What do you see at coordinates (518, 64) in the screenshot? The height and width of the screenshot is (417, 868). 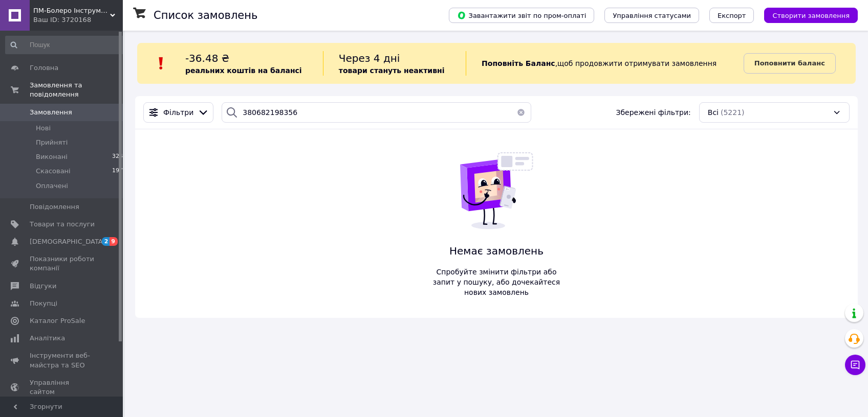 I see `b: Поповніть Баланс` at bounding box center [518, 64].